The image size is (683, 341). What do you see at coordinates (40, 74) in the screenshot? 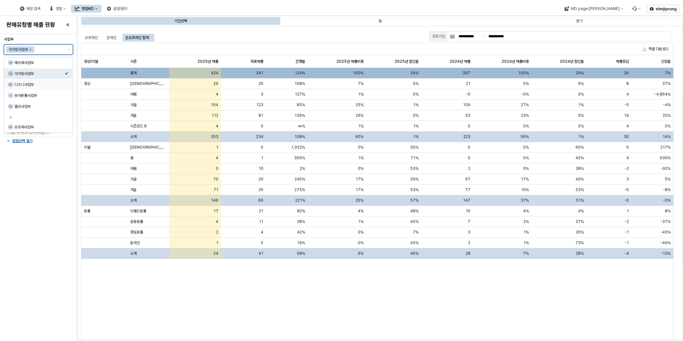
I see `div: 아가방사업부` at bounding box center [40, 74].